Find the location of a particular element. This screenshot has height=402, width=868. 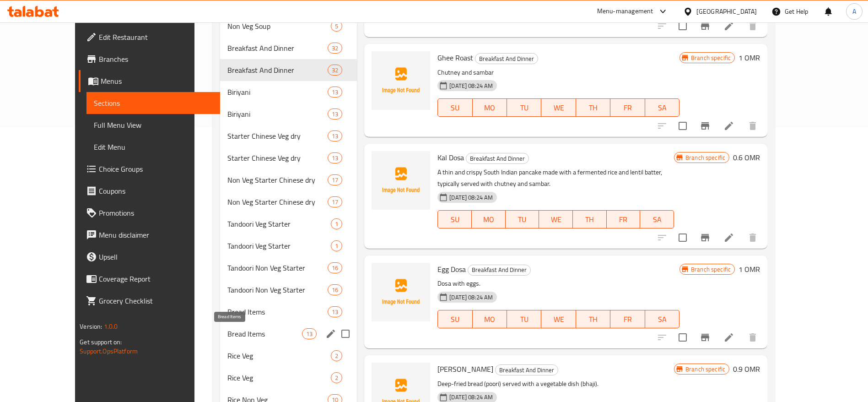

div: Starter Chinese Veg dry13 is located at coordinates (288, 136).